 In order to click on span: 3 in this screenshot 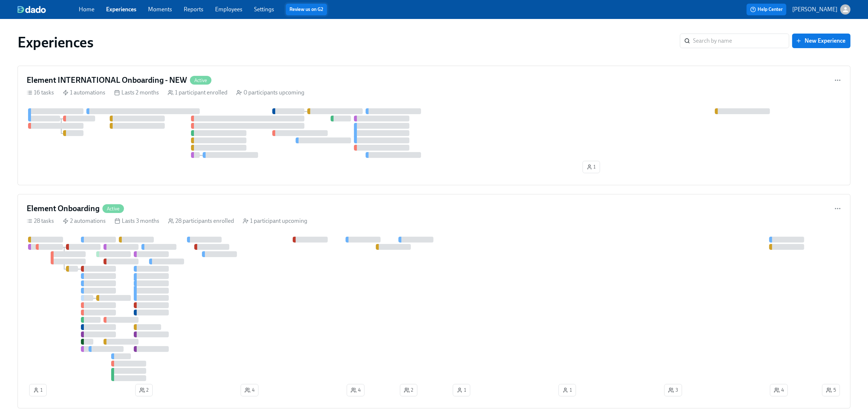, I will do `click(672, 390)`.